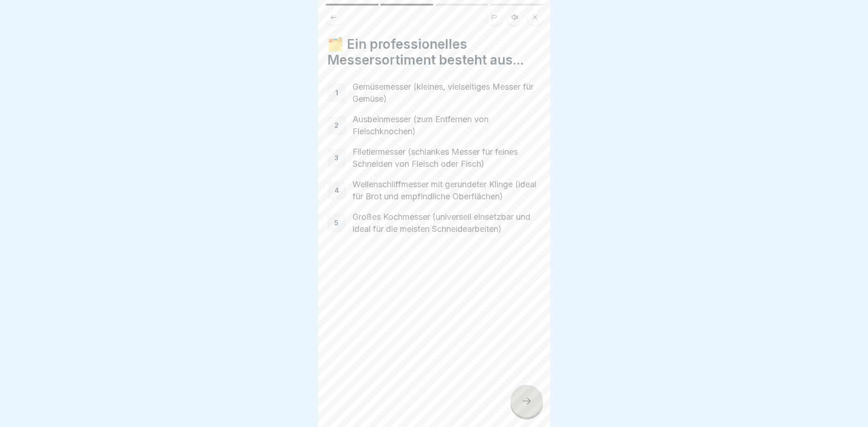 The height and width of the screenshot is (427, 868). I want to click on p: Gemüsemesser (kleines, vielseitiges Messer für Gemüse), so click(447, 93).